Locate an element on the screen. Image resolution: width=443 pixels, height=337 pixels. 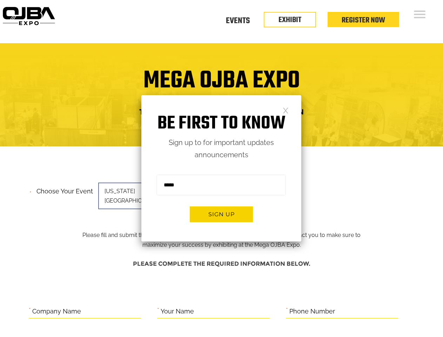
label: Choose your event is located at coordinates (62, 189).